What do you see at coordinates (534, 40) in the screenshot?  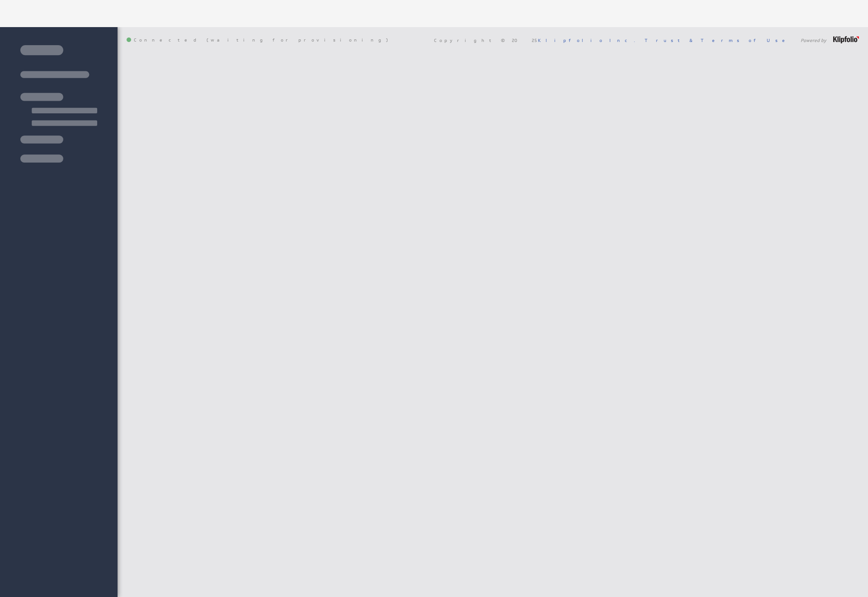 I see `span: Copyright © 2025` at bounding box center [534, 40].